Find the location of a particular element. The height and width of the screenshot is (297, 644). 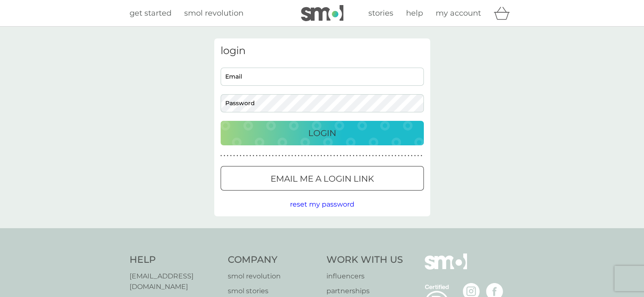

a: influencers is located at coordinates (364, 276).